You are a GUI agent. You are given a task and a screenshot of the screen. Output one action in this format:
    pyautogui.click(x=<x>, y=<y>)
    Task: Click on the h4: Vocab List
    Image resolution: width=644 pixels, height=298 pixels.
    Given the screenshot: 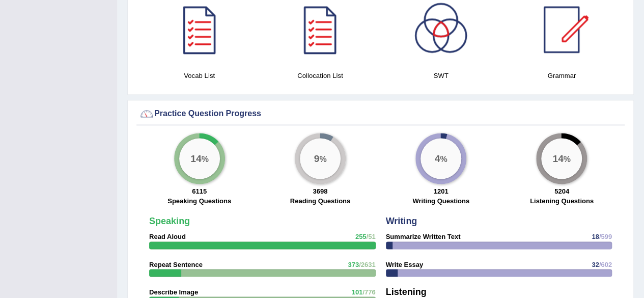 What is the action you would take?
    pyautogui.click(x=199, y=76)
    